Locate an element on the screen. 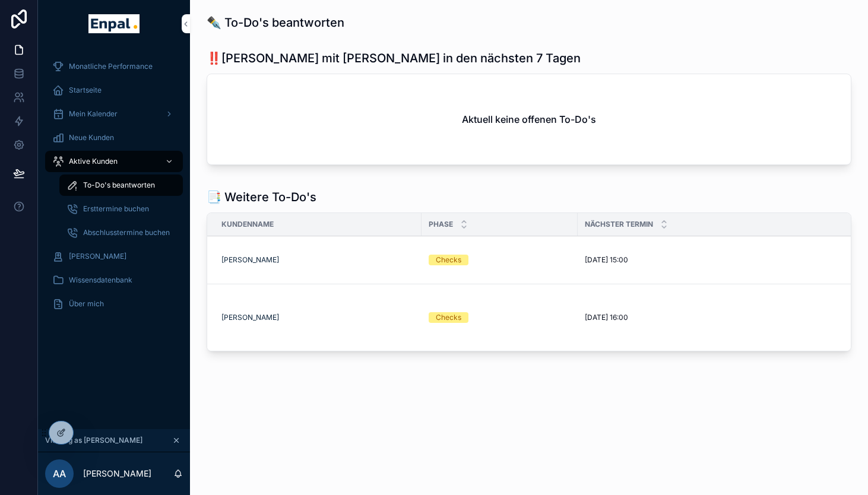 The height and width of the screenshot is (495, 868). span: Nächster Termin is located at coordinates (619, 225).